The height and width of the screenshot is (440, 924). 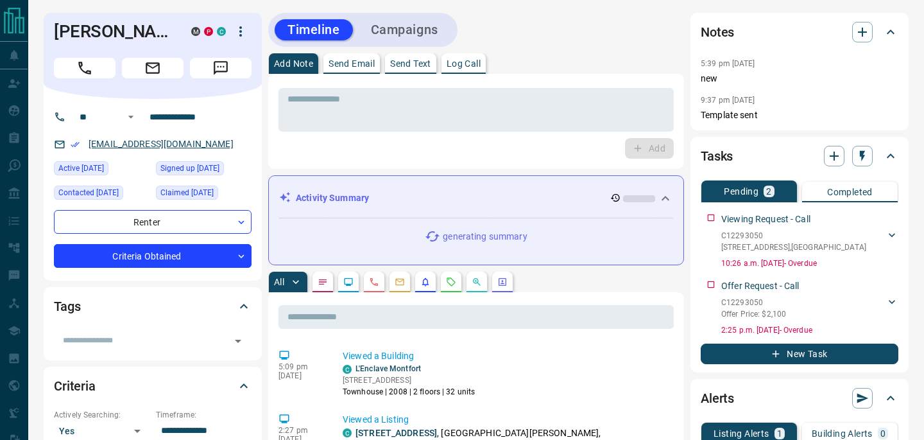 I want to click on p: Pending, so click(x=741, y=191).